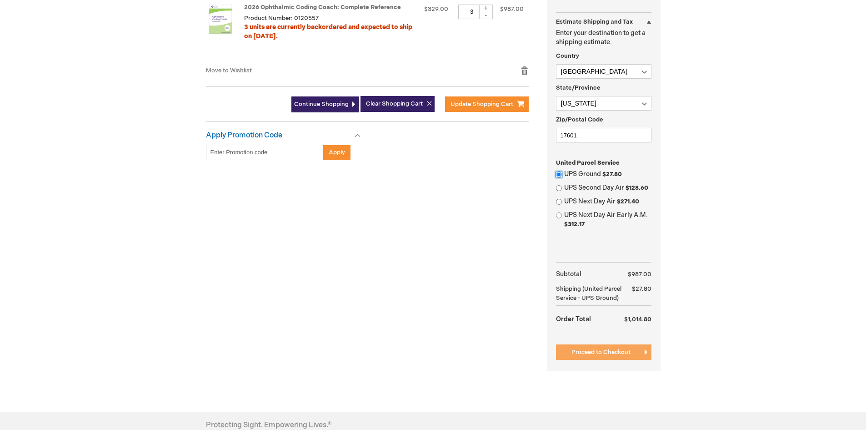 This screenshot has height=430, width=866. I want to click on input: Qty, so click(472, 12).